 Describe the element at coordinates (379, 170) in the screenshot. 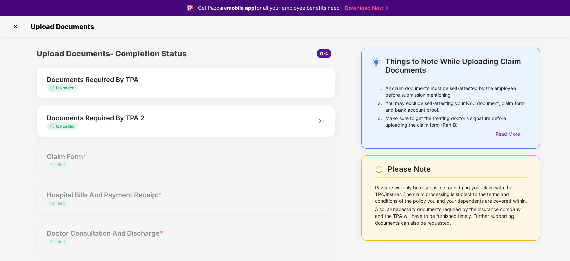

I see `img: svg+xml;base64,PHN2ZyBpZD0iV2FybmluZ18tXzI0eDI0IiBkYXRhLW5hbWU9Ildhcm5pbmcgLSAyNHgyNCIgeG1sbnM9Im...` at that location.